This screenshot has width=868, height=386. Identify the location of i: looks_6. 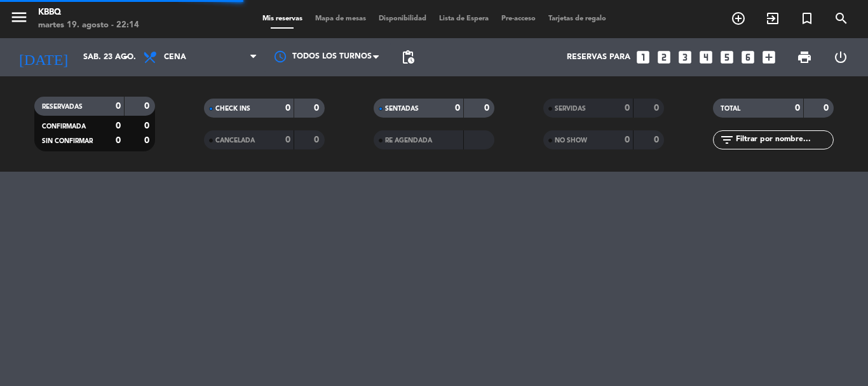
(748, 57).